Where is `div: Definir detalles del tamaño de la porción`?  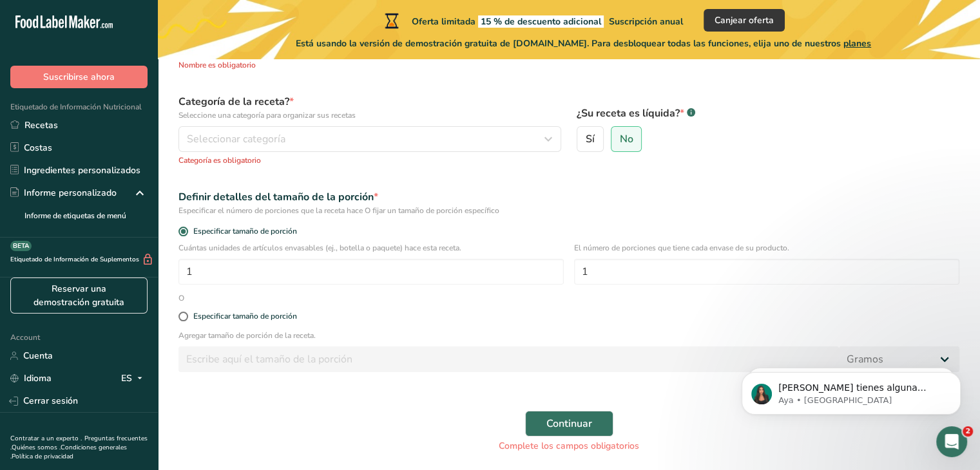 div: Definir detalles del tamaño de la porción is located at coordinates (570, 197).